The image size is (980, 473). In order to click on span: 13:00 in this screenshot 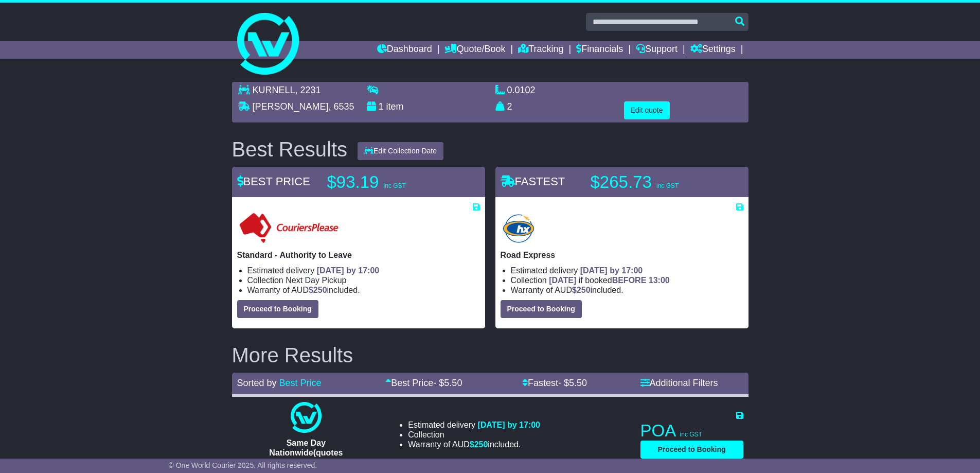, I will do `click(659, 280)`.